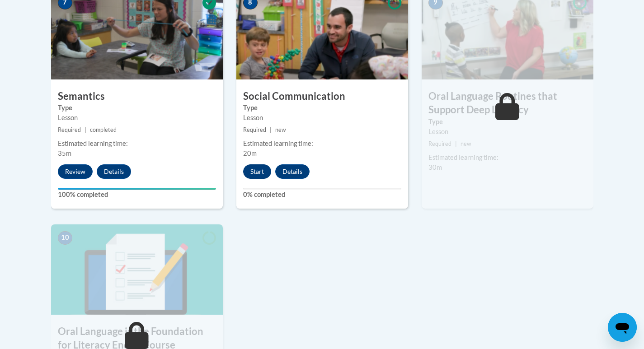 The height and width of the screenshot is (349, 644). What do you see at coordinates (507, 103) in the screenshot?
I see `h3: Oral Language Routines that Support Deep Literacy` at bounding box center [507, 103].